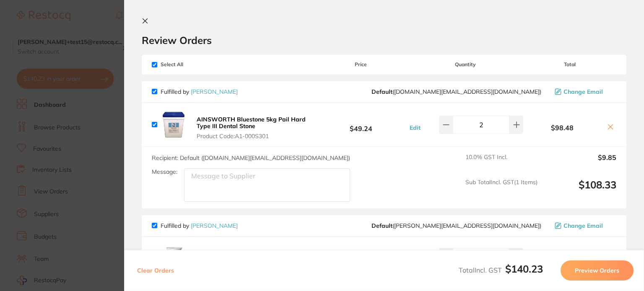 The height and width of the screenshot is (291, 644). Describe the element at coordinates (361, 64) in the screenshot. I see `span: Price` at that location.